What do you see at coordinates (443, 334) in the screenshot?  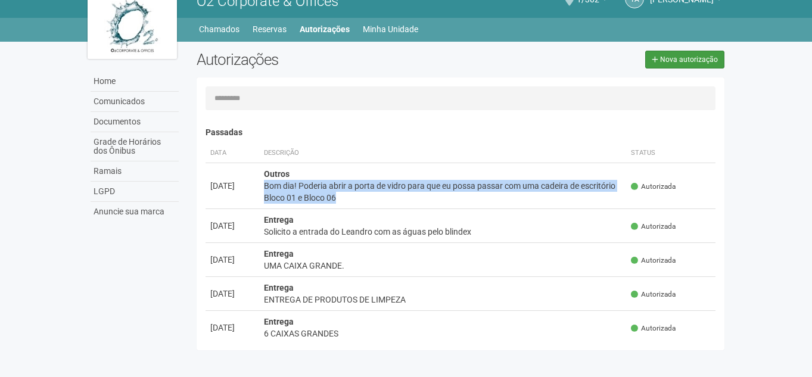 I see `div: 6 CAIXAS GRANDES` at bounding box center [443, 334].